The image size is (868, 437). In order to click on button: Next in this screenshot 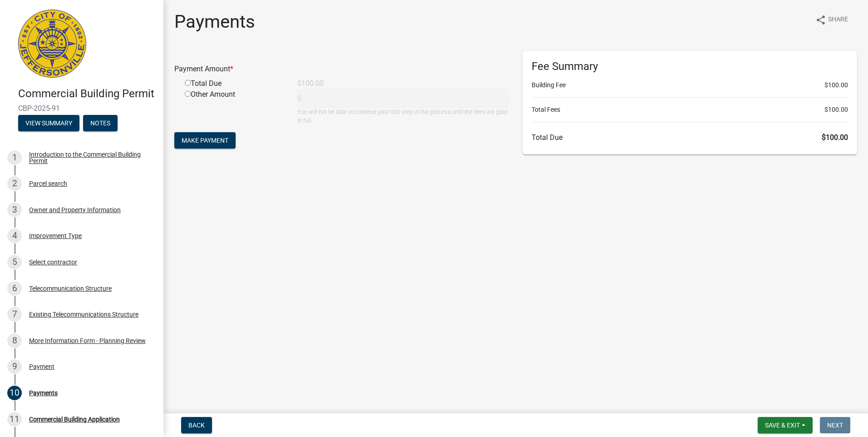, I will do `click(835, 425)`.